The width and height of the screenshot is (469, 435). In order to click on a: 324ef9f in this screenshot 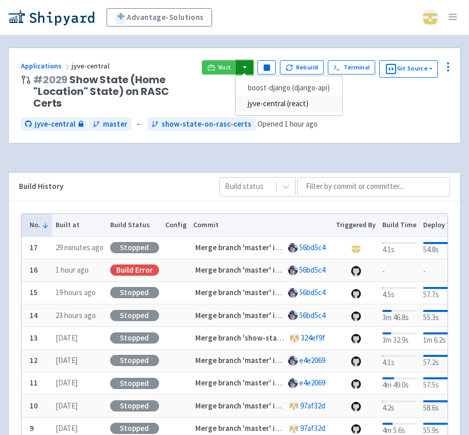, I will do `click(313, 337)`.